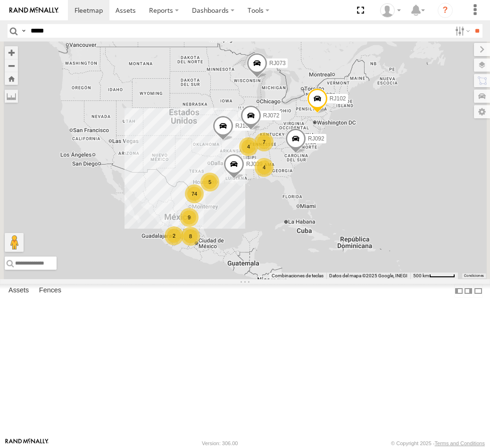 The width and height of the screenshot is (490, 448). I want to click on span: RJ073, so click(277, 63).